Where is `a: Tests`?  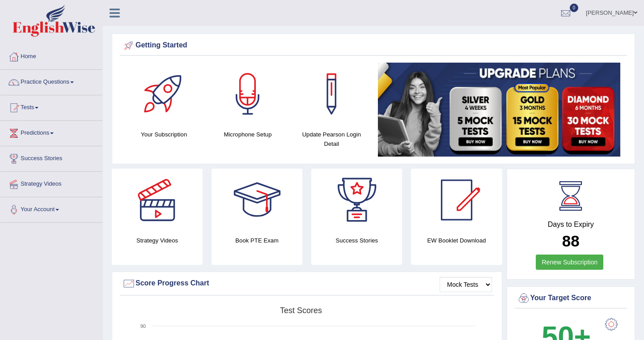 a: Tests is located at coordinates (52, 106).